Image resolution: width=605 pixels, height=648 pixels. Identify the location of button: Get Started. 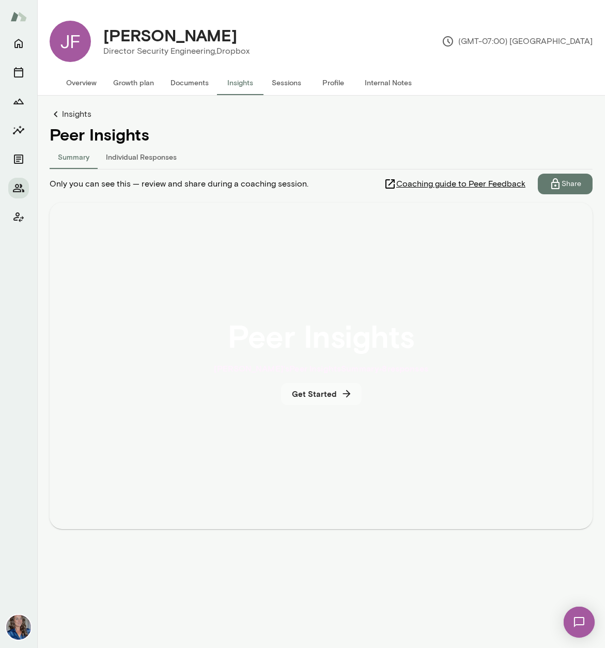
(321, 394).